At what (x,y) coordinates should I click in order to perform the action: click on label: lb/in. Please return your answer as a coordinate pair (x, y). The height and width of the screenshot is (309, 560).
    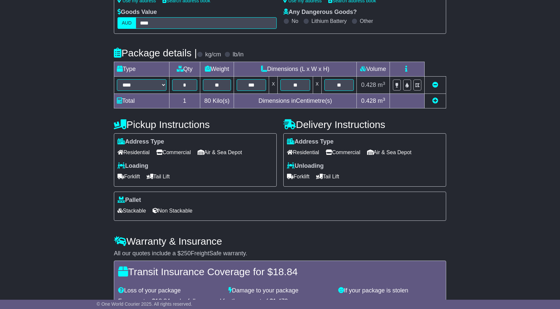
    Looking at the image, I should click on (238, 55).